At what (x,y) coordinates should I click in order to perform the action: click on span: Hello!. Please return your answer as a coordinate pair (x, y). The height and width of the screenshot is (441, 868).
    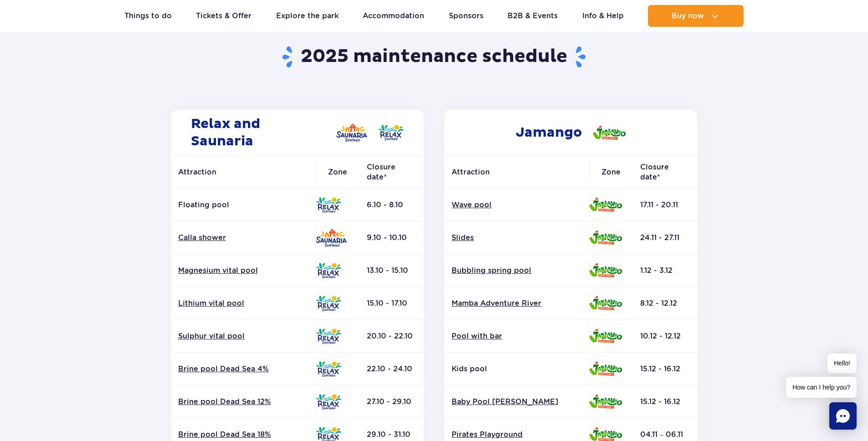
    Looking at the image, I should click on (842, 363).